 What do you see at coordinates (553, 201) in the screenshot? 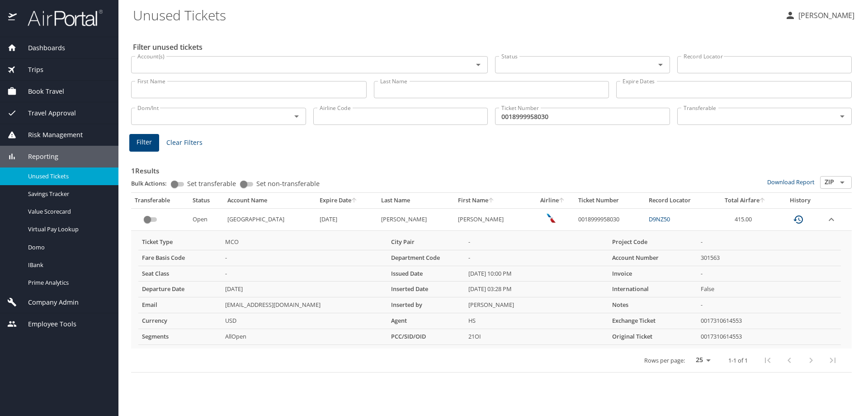
I see `th: Airline` at bounding box center [553, 201].